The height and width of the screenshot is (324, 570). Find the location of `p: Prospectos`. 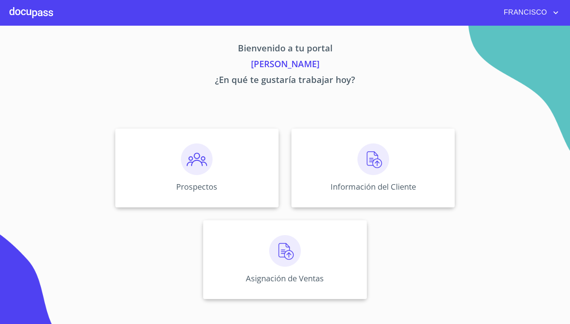

p: Prospectos is located at coordinates (197, 187).